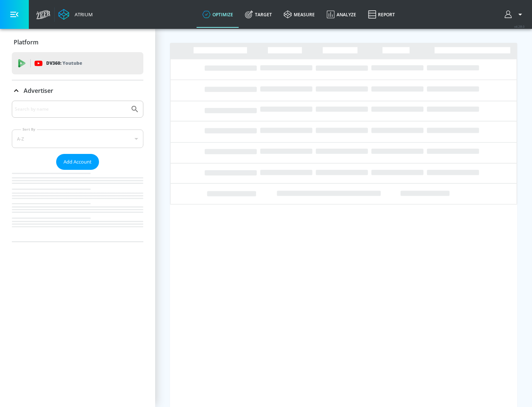 The width and height of the screenshot is (532, 407). Describe the element at coordinates (29, 129) in the screenshot. I see `label: Sort By` at that location.